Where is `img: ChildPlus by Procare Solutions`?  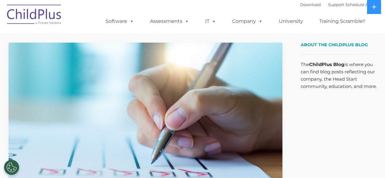 img: ChildPlus by Procare Solutions is located at coordinates (34, 16).